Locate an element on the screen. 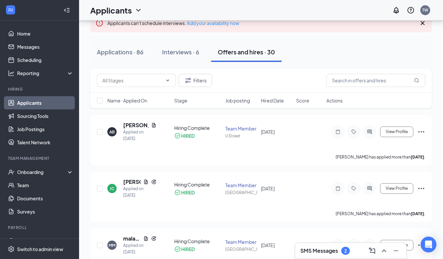 This screenshot has width=443, height=259. svg: Notifications is located at coordinates (396, 10).